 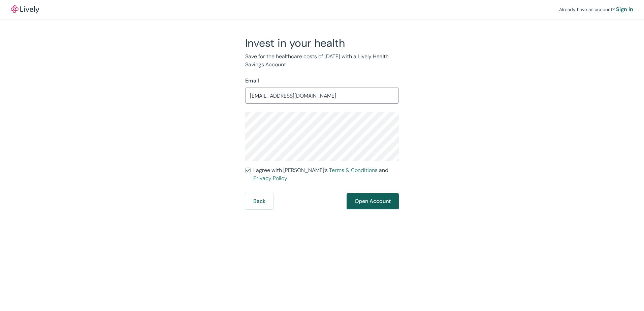 I want to click on a: Terms & Conditions, so click(x=353, y=170).